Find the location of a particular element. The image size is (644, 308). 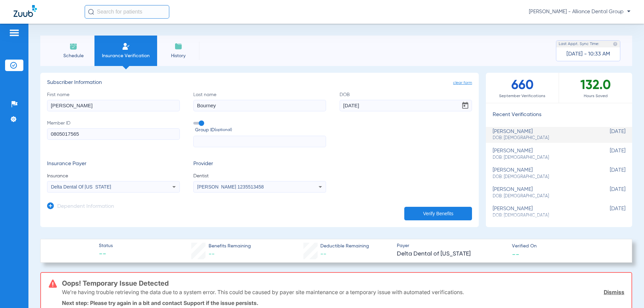

span: clear form is located at coordinates (462, 83).